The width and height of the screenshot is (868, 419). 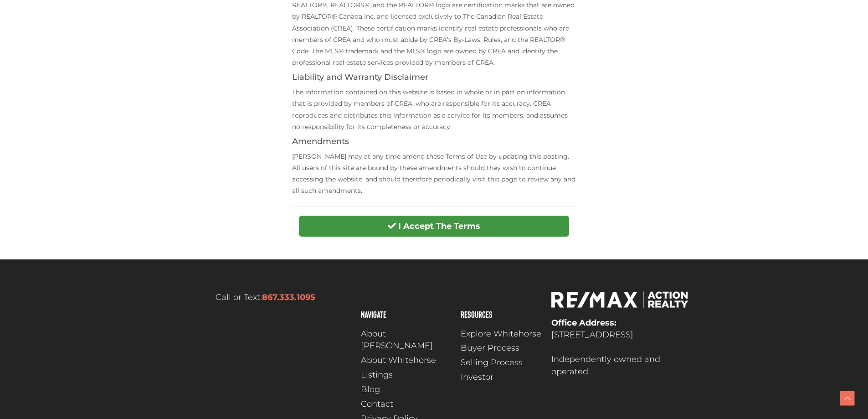 I want to click on span: Explore Whitehorse, so click(x=501, y=334).